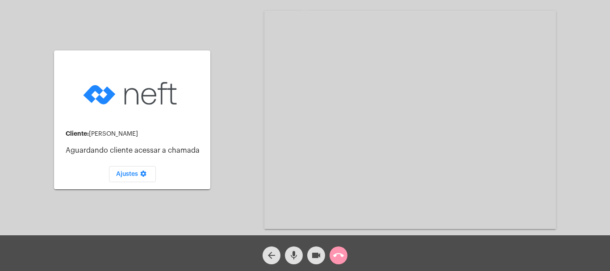  Describe the element at coordinates (294, 255) in the screenshot. I see `mat-icon: mic` at that location.